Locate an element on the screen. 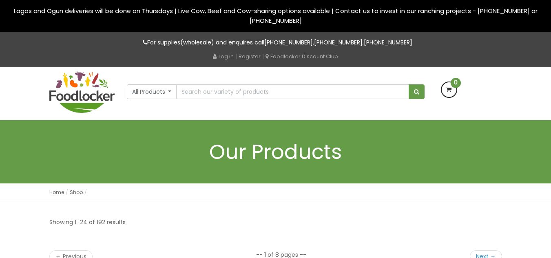 Image resolution: width=551 pixels, height=258 pixels. a: Shop is located at coordinates (76, 192).